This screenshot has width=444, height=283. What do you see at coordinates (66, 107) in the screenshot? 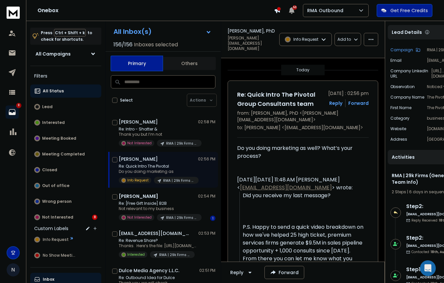
I see `button: Lead` at bounding box center [66, 107].